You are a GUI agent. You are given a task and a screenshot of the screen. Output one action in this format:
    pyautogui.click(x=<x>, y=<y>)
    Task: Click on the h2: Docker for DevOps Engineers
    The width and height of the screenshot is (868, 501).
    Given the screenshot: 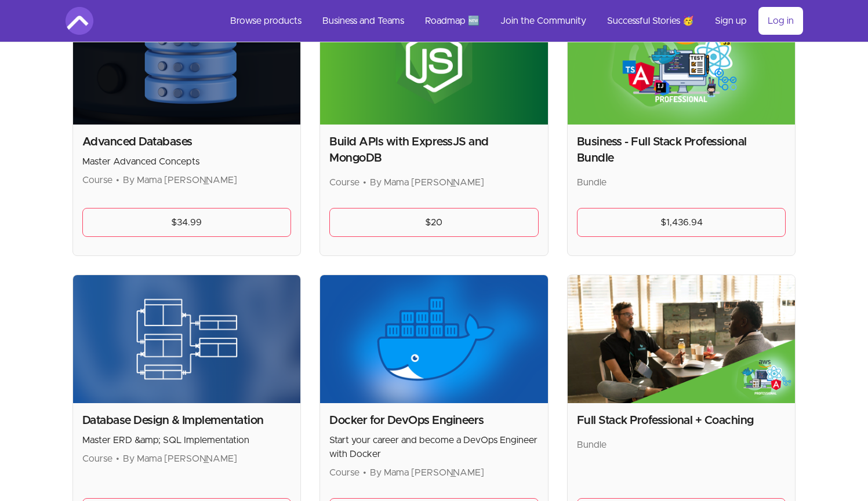 What is the action you would take?
    pyautogui.click(x=434, y=420)
    